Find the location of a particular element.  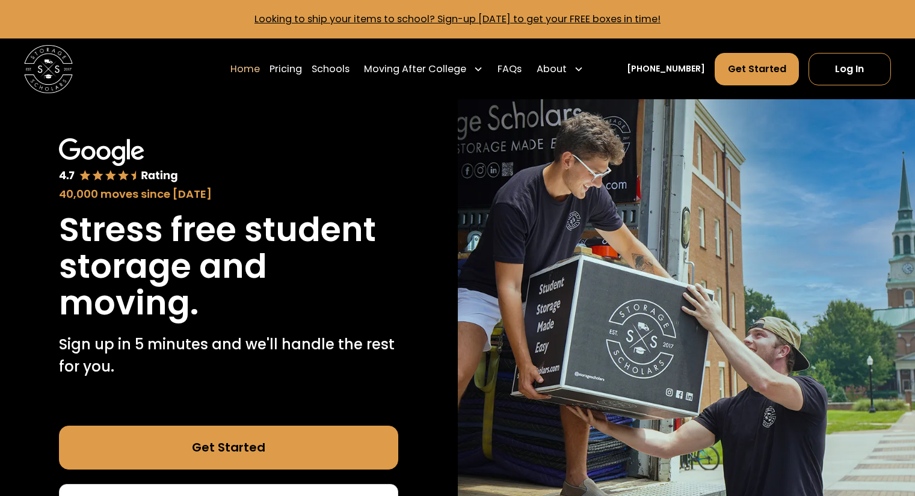

a: FAQs is located at coordinates (510, 69).